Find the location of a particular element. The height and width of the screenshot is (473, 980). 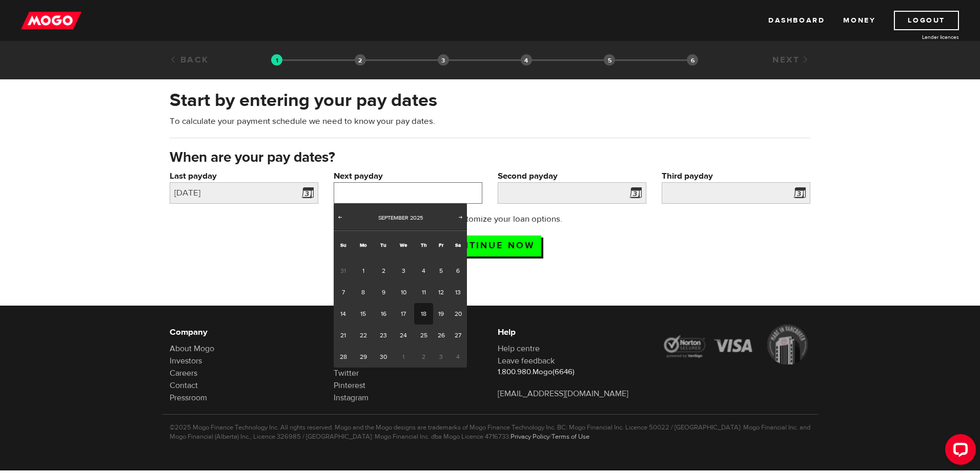

a: Prev is located at coordinates (340, 218).